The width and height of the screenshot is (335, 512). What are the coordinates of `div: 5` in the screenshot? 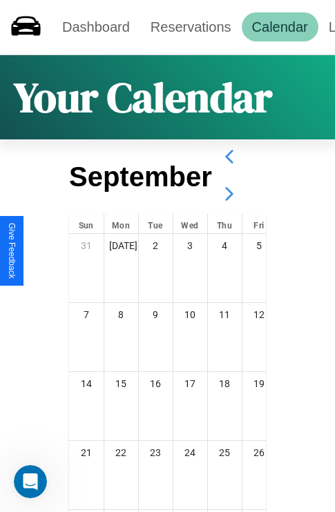 It's located at (259, 246).